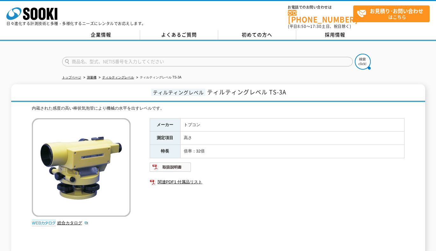 This screenshot has width=436, height=251. What do you see at coordinates (72, 77) in the screenshot?
I see `a: トップページ` at bounding box center [72, 77].